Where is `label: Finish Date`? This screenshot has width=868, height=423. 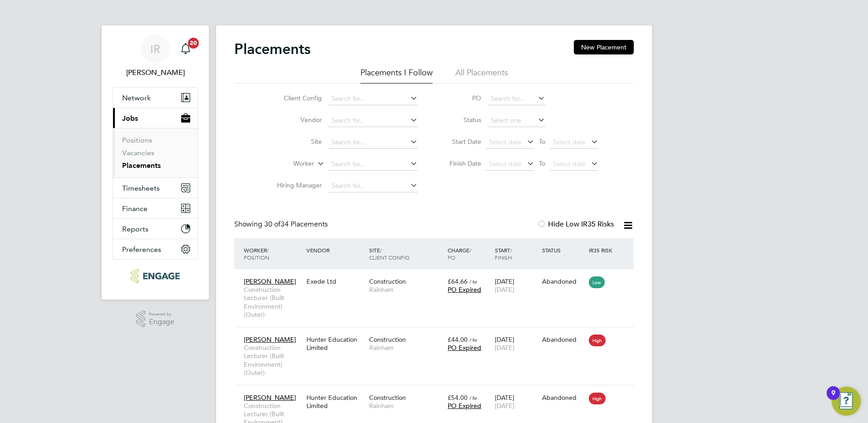 label: Finish Date is located at coordinates (461, 164).